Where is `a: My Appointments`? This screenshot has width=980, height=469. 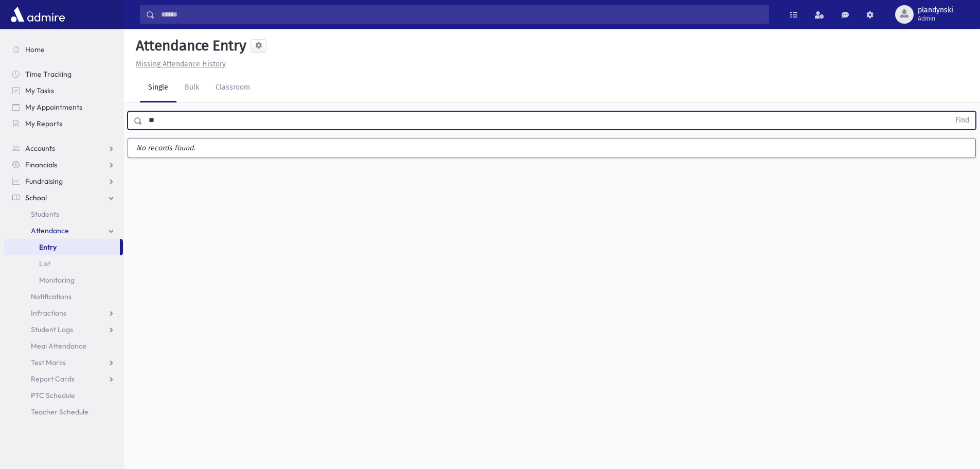 a: My Appointments is located at coordinates (63, 107).